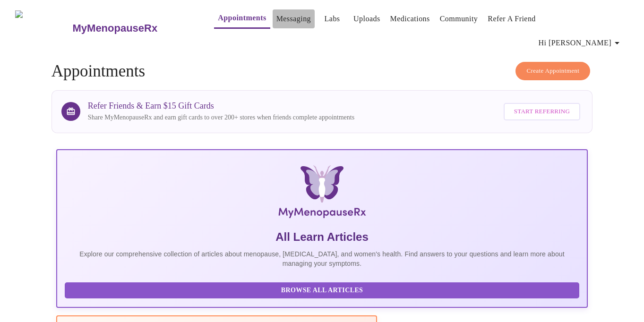  What do you see at coordinates (410, 19) in the screenshot?
I see `a: Medications` at bounding box center [410, 19].